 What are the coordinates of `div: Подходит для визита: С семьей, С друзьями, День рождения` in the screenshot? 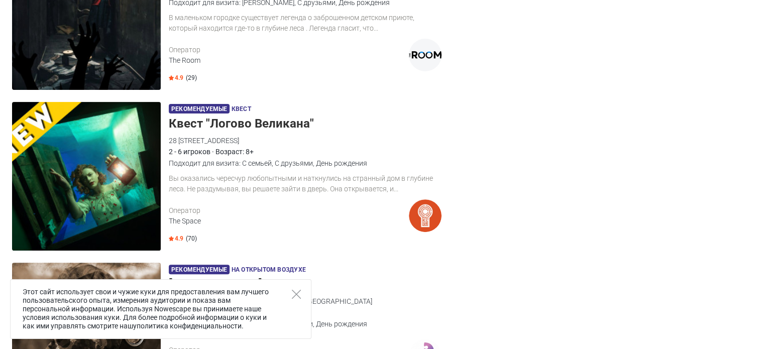 It's located at (305, 163).